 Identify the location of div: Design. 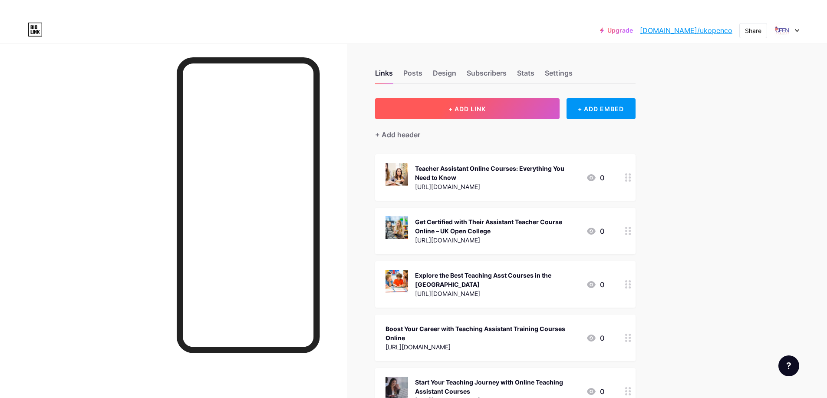
(445, 76).